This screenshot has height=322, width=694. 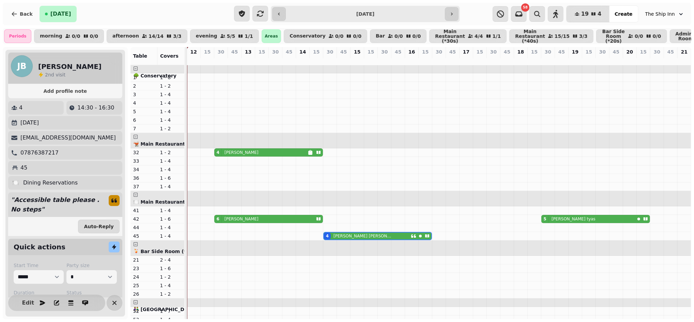 What do you see at coordinates (520, 52) in the screenshot?
I see `p: 18` at bounding box center [520, 52].